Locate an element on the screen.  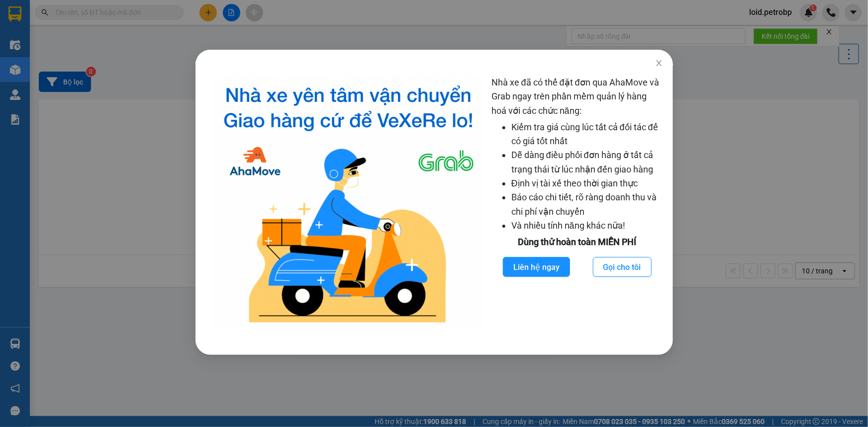
div: Nhà xe đã có thể đặt đơn qua AhaMove và Grab ngay trên phần mềm quản lý hàng hoá với các chức năng: is located at coordinates (576, 203).